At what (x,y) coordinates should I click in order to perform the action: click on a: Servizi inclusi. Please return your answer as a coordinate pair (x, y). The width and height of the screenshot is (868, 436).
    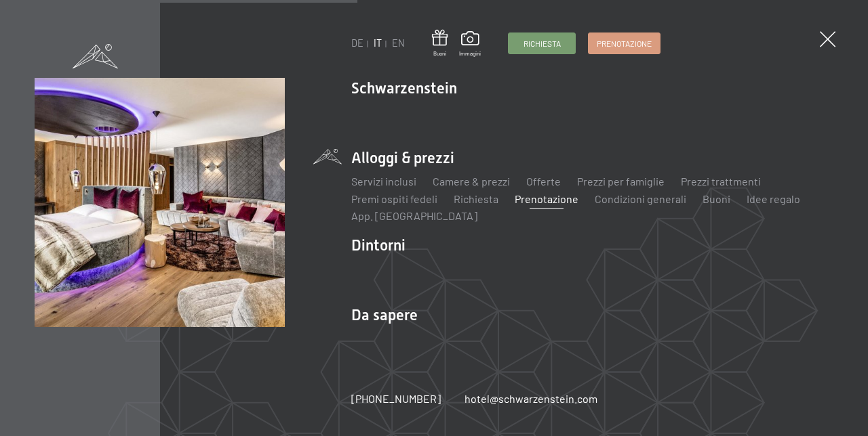
    Looking at the image, I should click on (384, 181).